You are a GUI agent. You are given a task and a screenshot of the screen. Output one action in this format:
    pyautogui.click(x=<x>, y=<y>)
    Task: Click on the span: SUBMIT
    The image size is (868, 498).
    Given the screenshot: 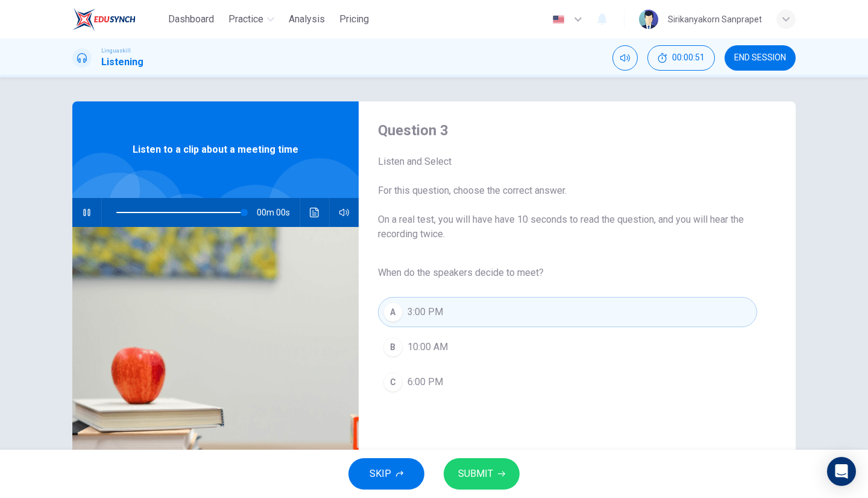 What is the action you would take?
    pyautogui.click(x=476, y=474)
    